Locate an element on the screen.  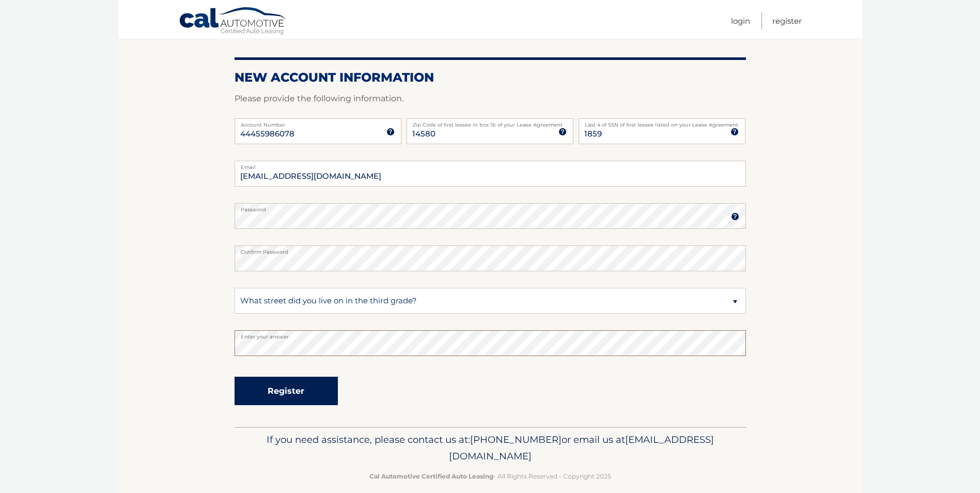
label: Account Number is located at coordinates (317, 123).